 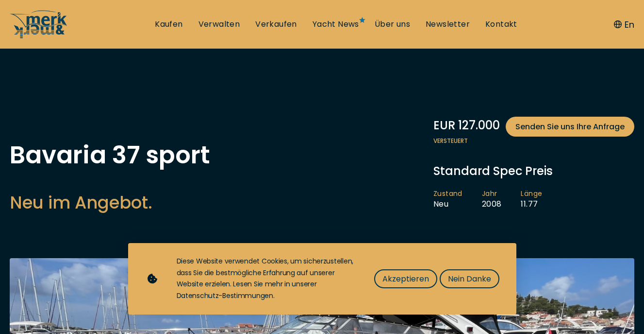 I want to click on div: EUR 127.000, so click(x=534, y=126).